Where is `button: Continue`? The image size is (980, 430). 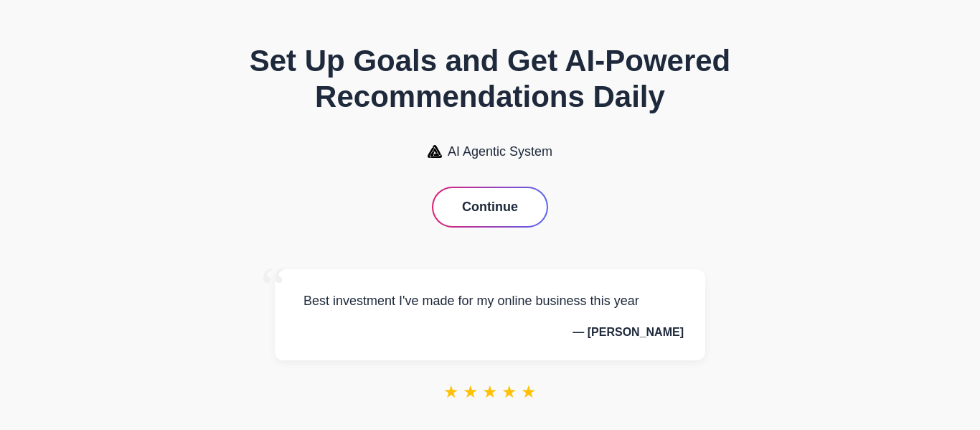
button: Continue is located at coordinates (490, 207).